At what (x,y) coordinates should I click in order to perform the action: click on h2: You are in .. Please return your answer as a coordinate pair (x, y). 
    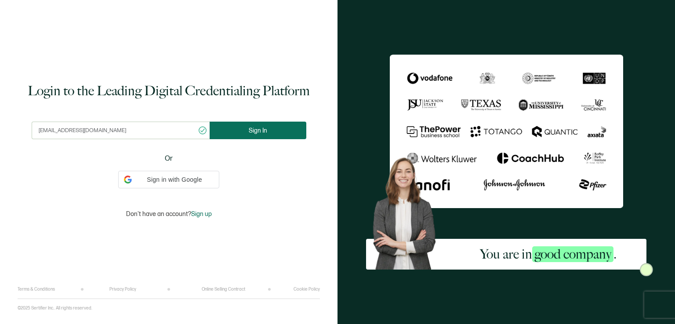
    Looking at the image, I should click on (548, 254).